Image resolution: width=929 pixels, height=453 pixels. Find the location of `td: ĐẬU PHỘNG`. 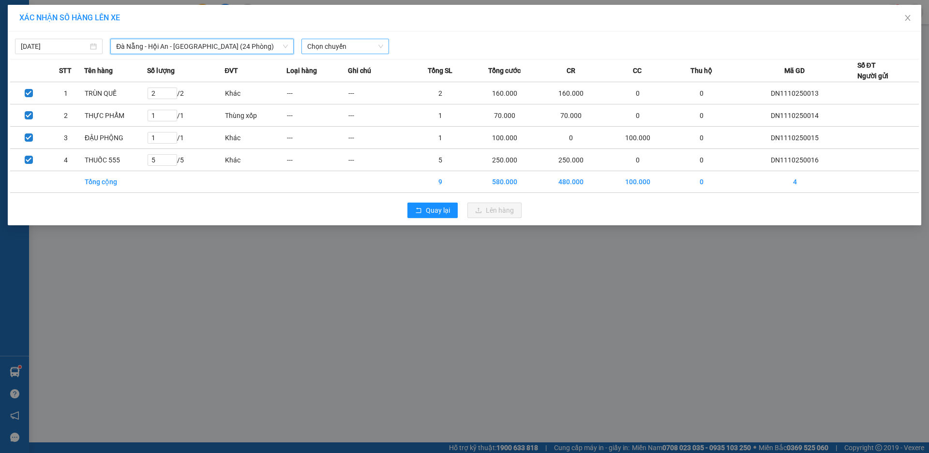

td: ĐẬU PHỘNG is located at coordinates (116, 138).